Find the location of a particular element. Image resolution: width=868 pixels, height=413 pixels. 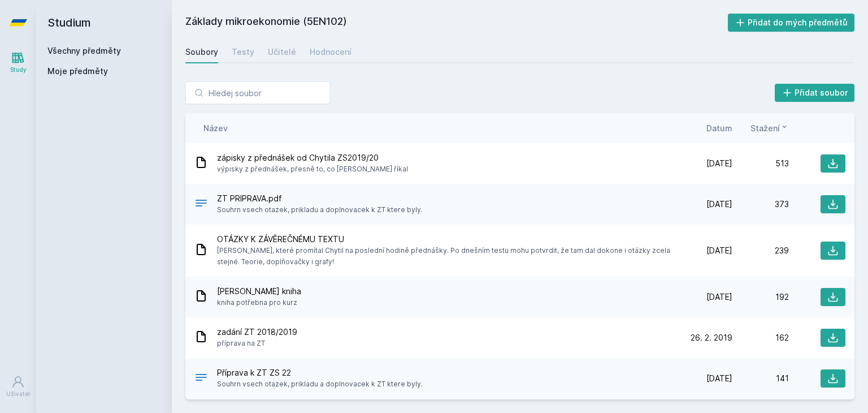

a: Hodnocení is located at coordinates (331, 52).